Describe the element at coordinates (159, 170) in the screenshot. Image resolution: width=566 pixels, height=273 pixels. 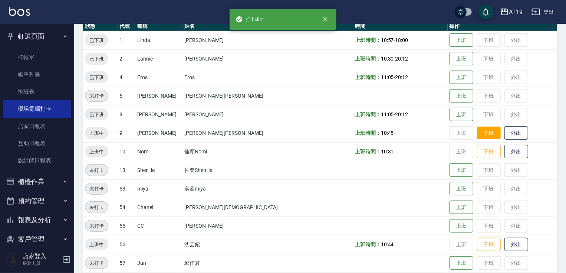
I see `td: Shen_le` at that location.